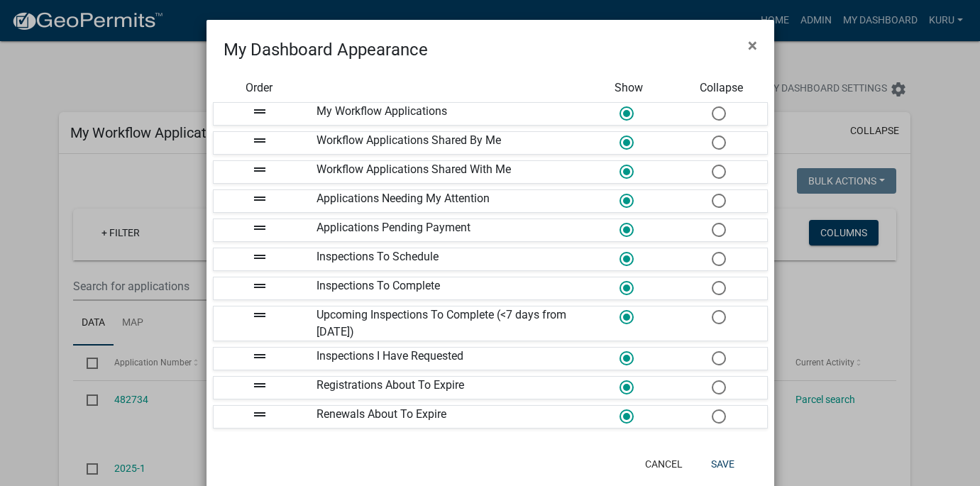 This screenshot has height=486, width=980. Describe the element at coordinates (723, 464) in the screenshot. I see `button: Save` at that location.